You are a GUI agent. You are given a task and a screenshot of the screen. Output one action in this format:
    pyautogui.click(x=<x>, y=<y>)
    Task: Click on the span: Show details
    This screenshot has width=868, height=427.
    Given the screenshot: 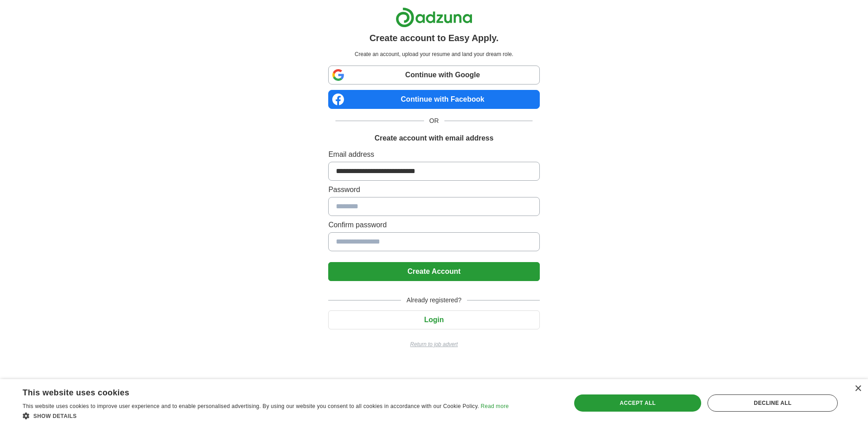 What is the action you would take?
    pyautogui.click(x=55, y=416)
    